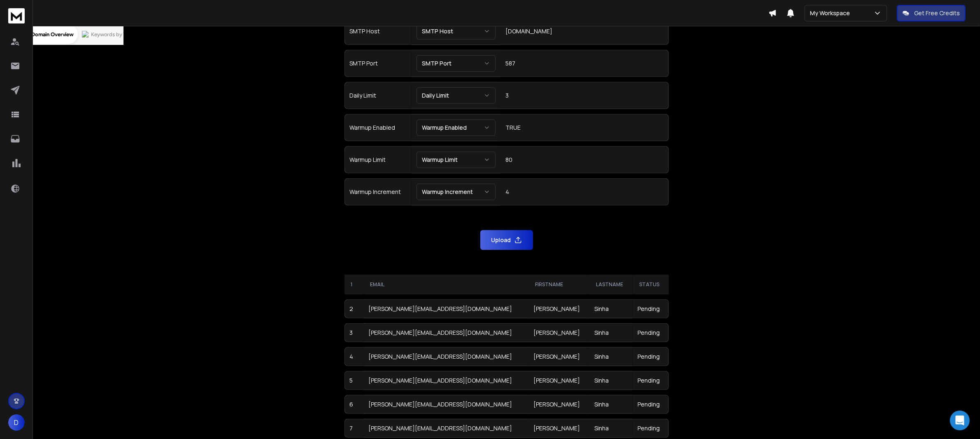 The height and width of the screenshot is (439, 980). I want to click on p: Get Free Credits, so click(937, 13).